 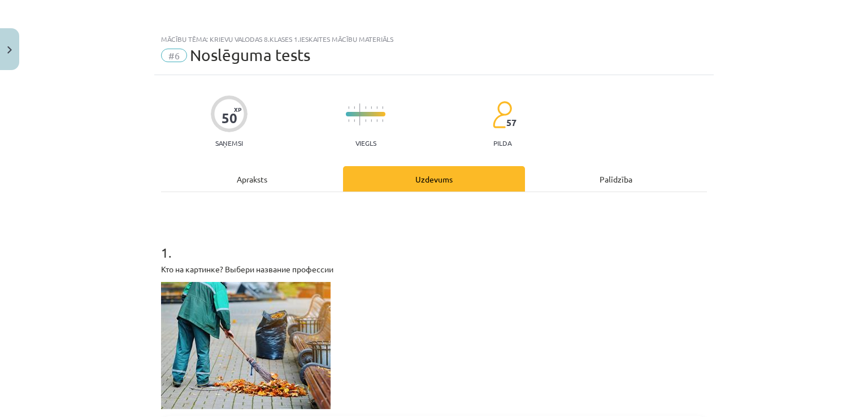 What do you see at coordinates (434, 269) in the screenshot?
I see `p: Кто на картинке? Выбери название профессии` at bounding box center [434, 269].